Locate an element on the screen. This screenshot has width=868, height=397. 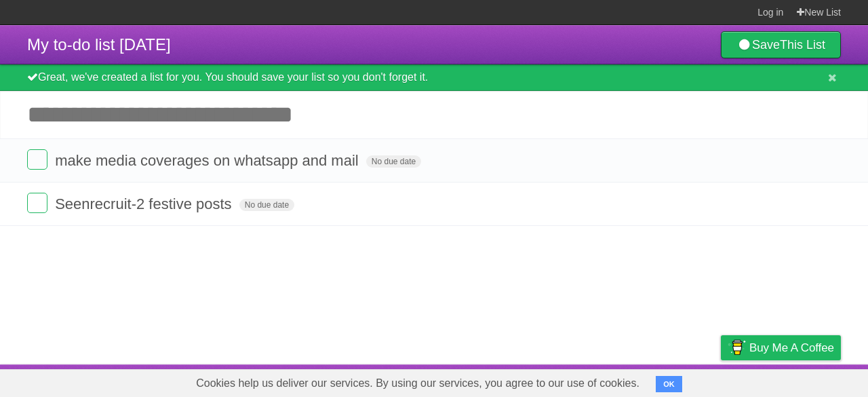
a: Developers is located at coordinates (612, 381).